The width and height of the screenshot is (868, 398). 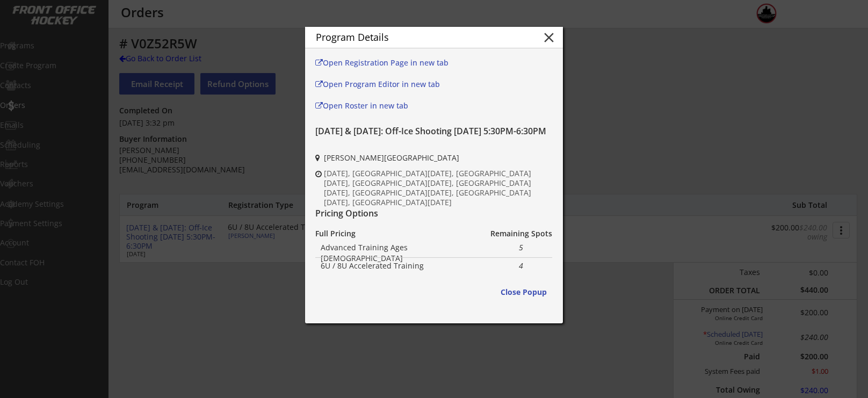 What do you see at coordinates (386, 85) in the screenshot?
I see `a: Open Program Editor in new tab` at bounding box center [386, 85].